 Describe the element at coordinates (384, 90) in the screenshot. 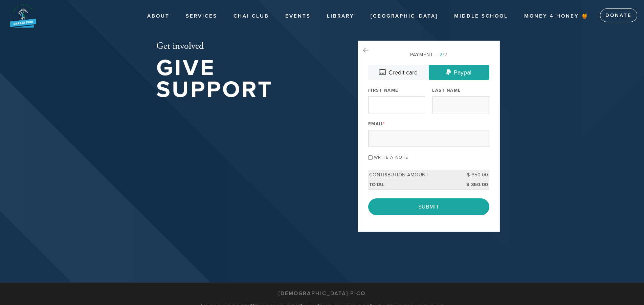

I see `label: First Name` at that location.